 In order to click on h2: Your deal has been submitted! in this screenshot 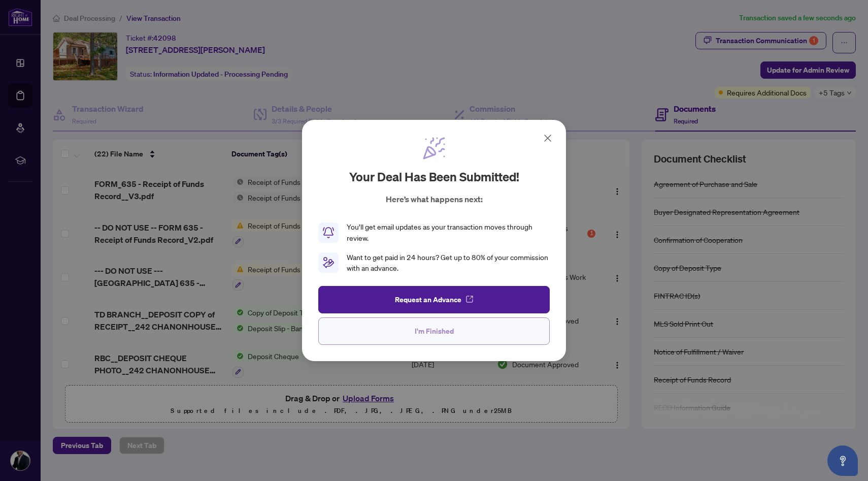, I will do `click(434, 176)`.